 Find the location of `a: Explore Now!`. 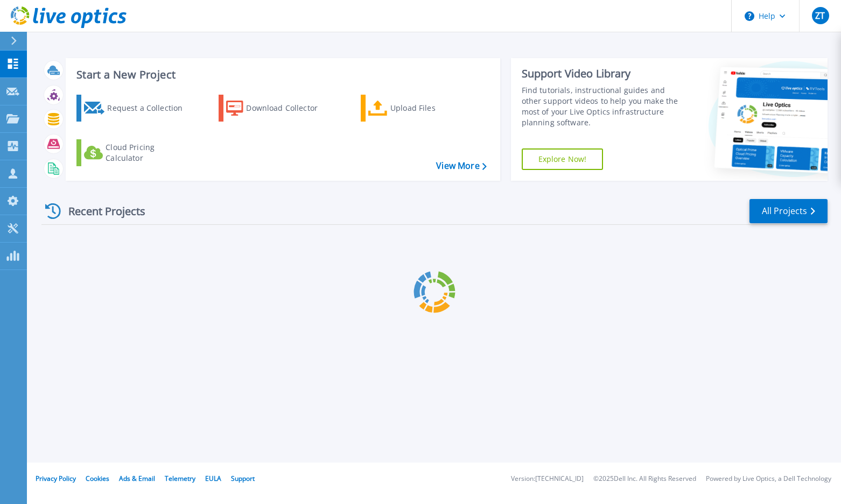

a: Explore Now! is located at coordinates (563, 159).